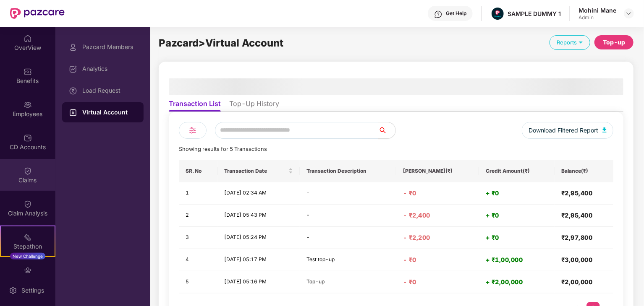  I want to click on span: Transaction Date, so click(255, 171).